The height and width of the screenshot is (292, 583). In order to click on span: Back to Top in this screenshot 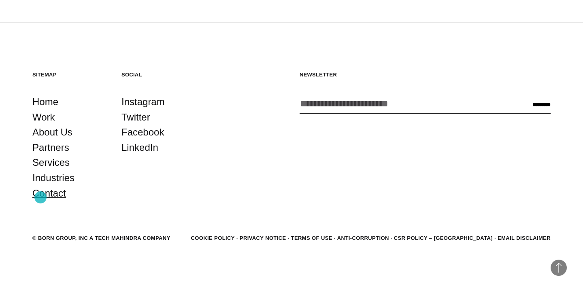, I will do `click(558, 268)`.